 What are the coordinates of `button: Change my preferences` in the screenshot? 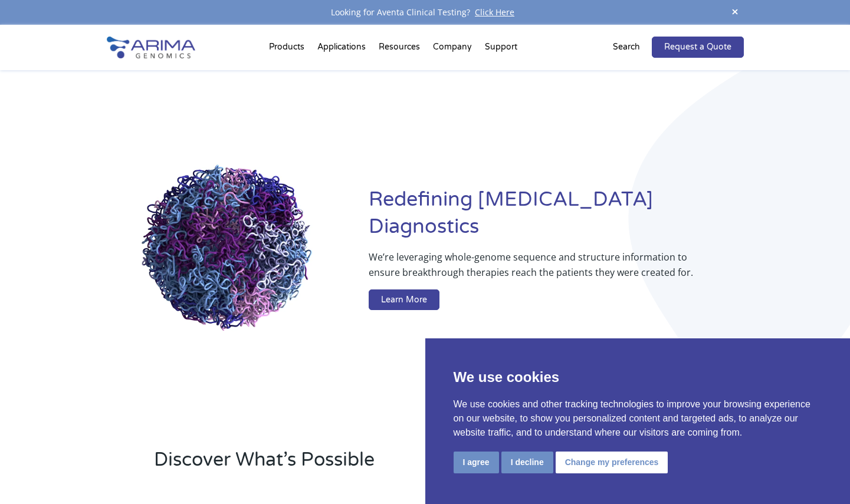 It's located at (612, 463).